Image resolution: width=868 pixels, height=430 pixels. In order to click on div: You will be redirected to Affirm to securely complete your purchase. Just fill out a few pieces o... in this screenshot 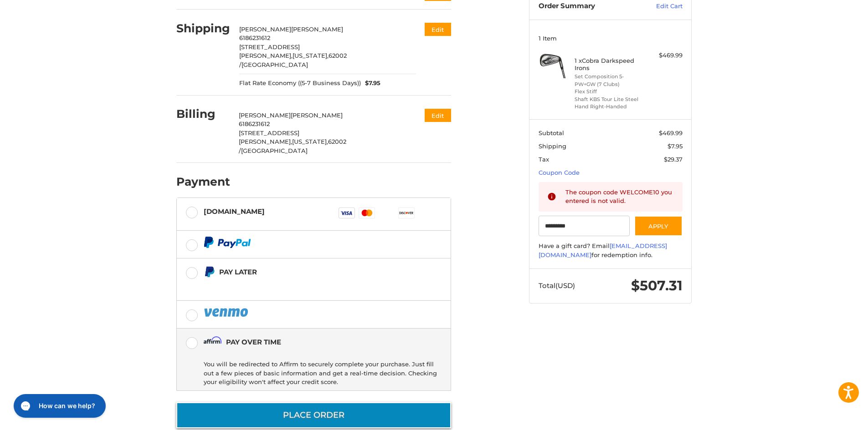, I will do `click(321, 373)`.